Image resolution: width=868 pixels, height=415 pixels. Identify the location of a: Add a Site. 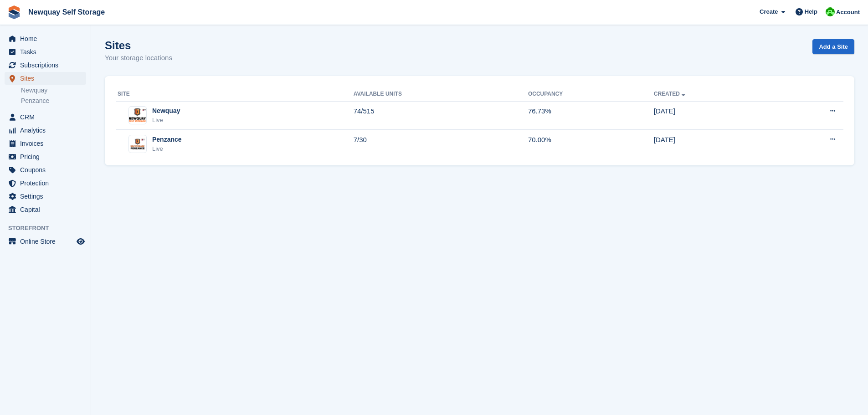
(833, 46).